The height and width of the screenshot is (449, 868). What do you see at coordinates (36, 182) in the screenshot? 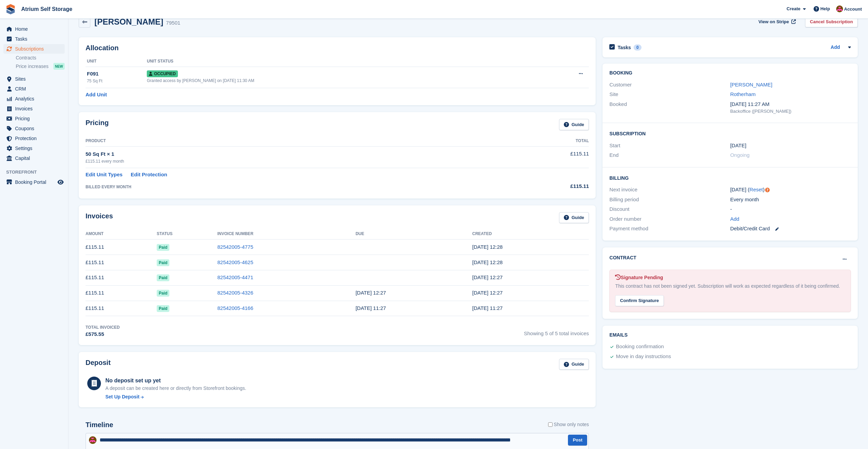
I see `span: Booking Portal` at bounding box center [36, 182].